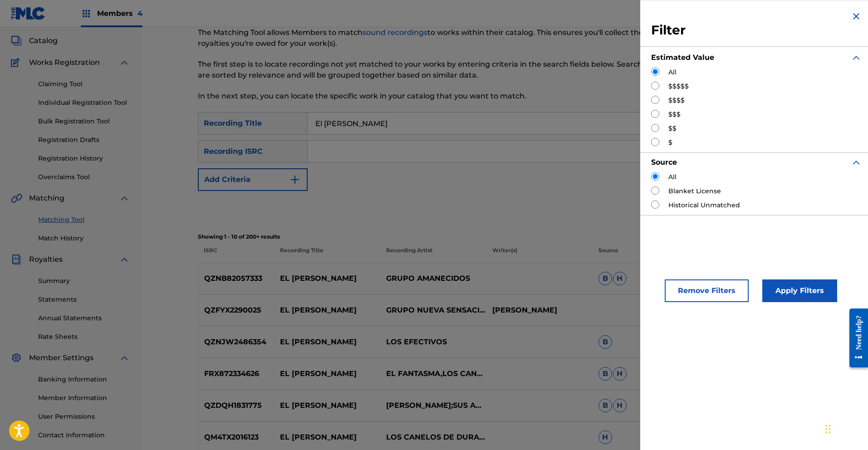 Image resolution: width=868 pixels, height=450 pixels. Describe the element at coordinates (433, 255) in the screenshot. I see `p: Recording Artist` at that location.